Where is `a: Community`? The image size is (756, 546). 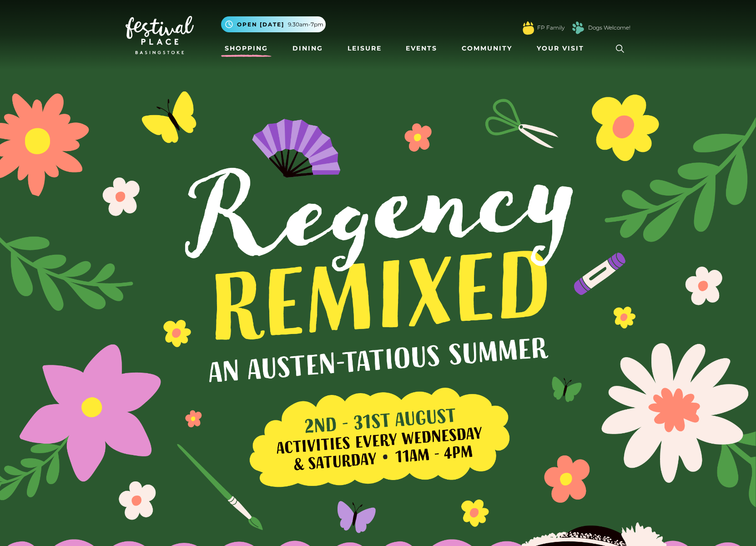
a: Community is located at coordinates (487, 48).